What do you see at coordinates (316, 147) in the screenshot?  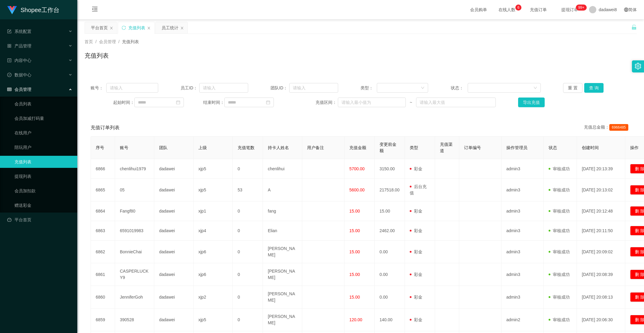 I see `span: 用户备注` at bounding box center [316, 147].